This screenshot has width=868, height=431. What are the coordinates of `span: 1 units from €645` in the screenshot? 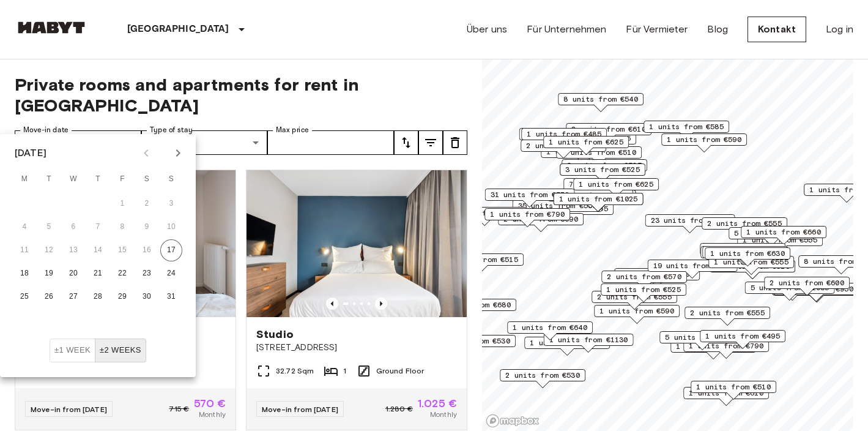 It's located at (743, 249).